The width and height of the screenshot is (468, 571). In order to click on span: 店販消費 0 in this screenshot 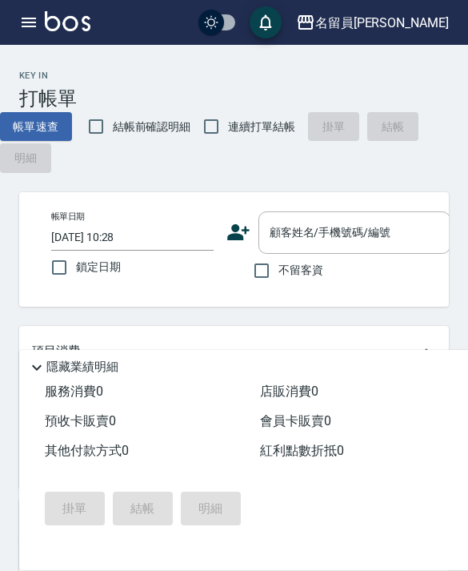, I will do `click(289, 391)`.